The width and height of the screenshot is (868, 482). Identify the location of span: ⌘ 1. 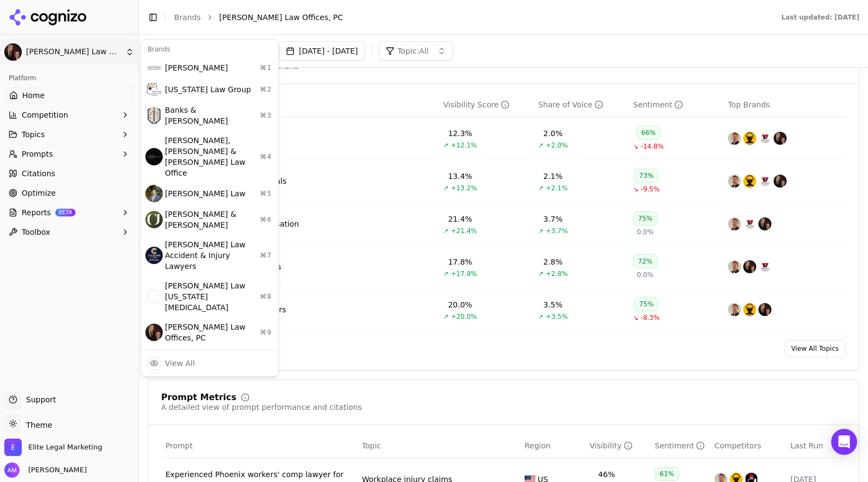
(266, 68).